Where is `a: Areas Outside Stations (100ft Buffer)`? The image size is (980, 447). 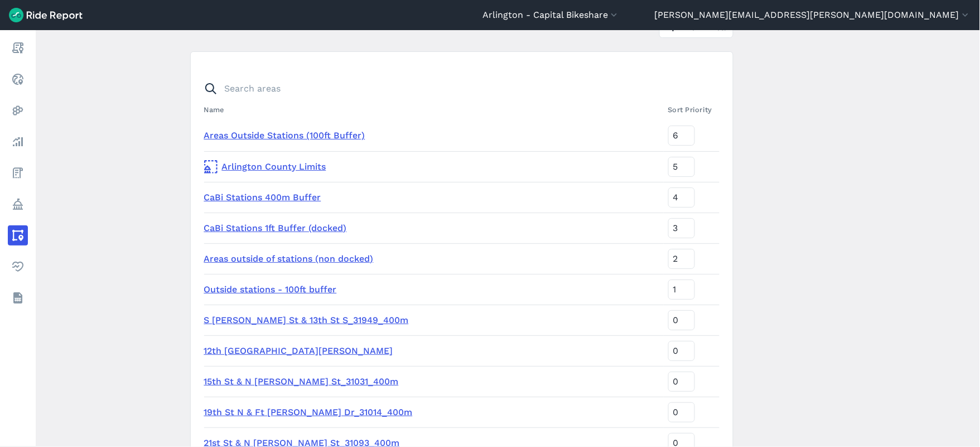 a: Areas Outside Stations (100ft Buffer) is located at coordinates (284, 135).